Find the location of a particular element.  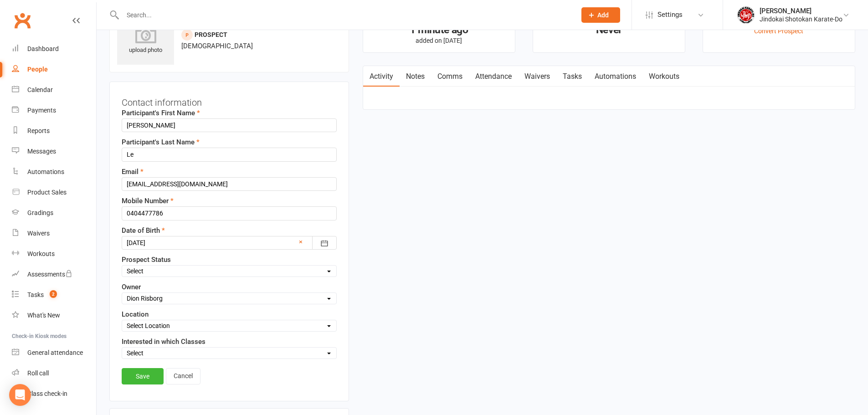

a: Comms is located at coordinates (450, 76).